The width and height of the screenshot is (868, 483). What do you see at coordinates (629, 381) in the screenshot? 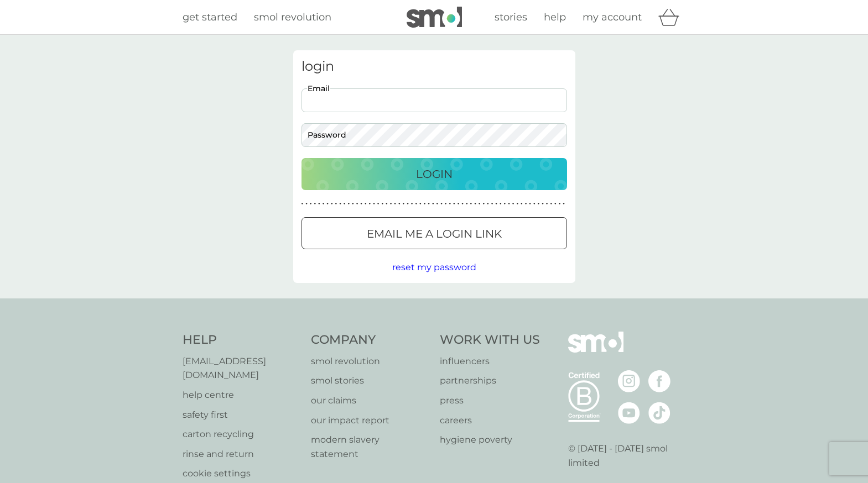
I see `img: visit the smol Instagram page` at bounding box center [629, 381].